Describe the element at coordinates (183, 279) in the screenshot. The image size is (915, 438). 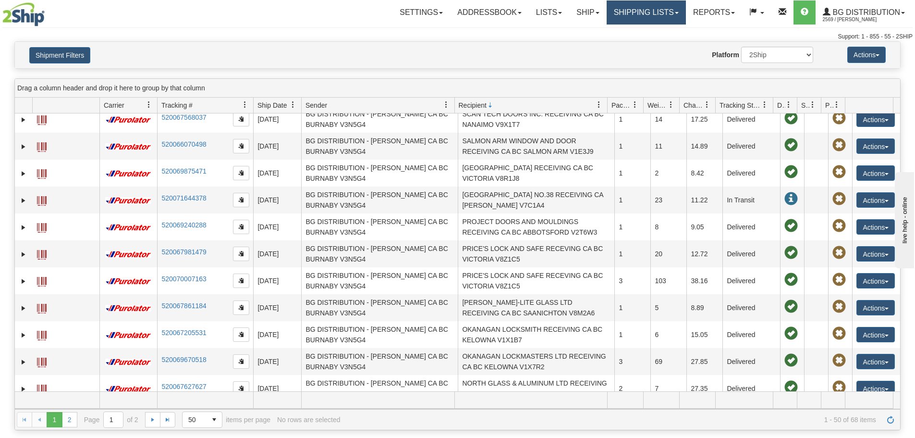
I see `a: 520070007163` at that location.